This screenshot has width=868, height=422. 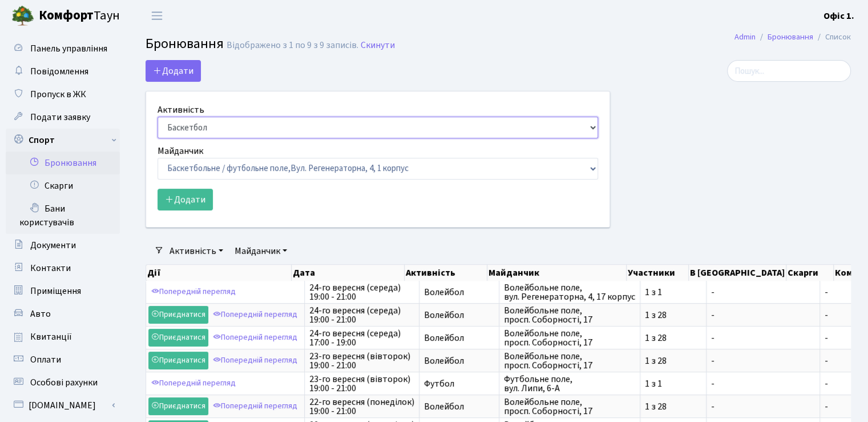 What do you see at coordinates (348, 273) in the screenshot?
I see `th: Дата` at bounding box center [348, 273].